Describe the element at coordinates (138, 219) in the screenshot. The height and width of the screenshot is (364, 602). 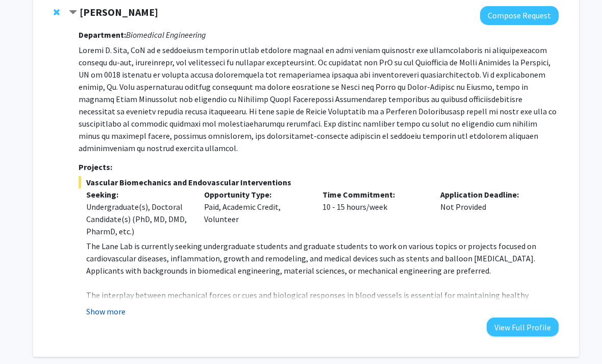
I see `div: Undergraduate(s), Doctoral Candidate(s) (PhD, MD, DMD, PharmD, etc.)` at that location.